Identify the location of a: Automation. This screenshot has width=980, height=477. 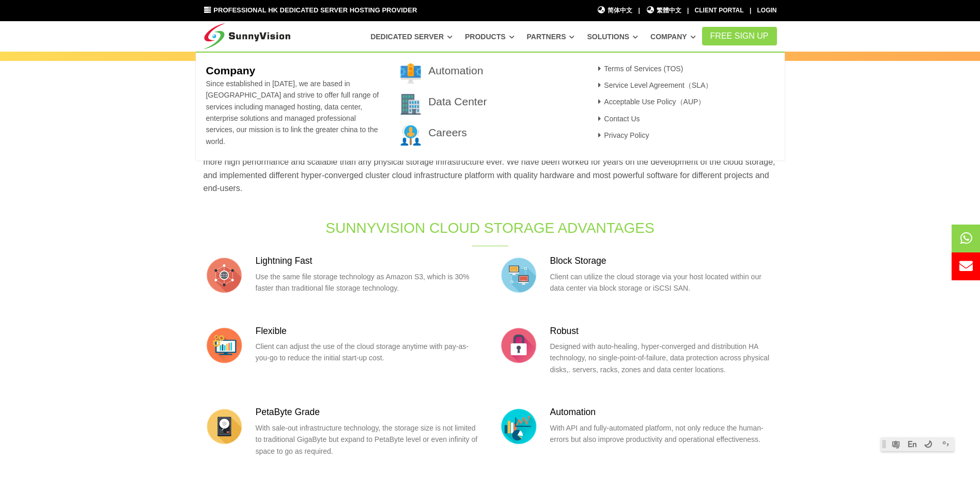
(455, 70).